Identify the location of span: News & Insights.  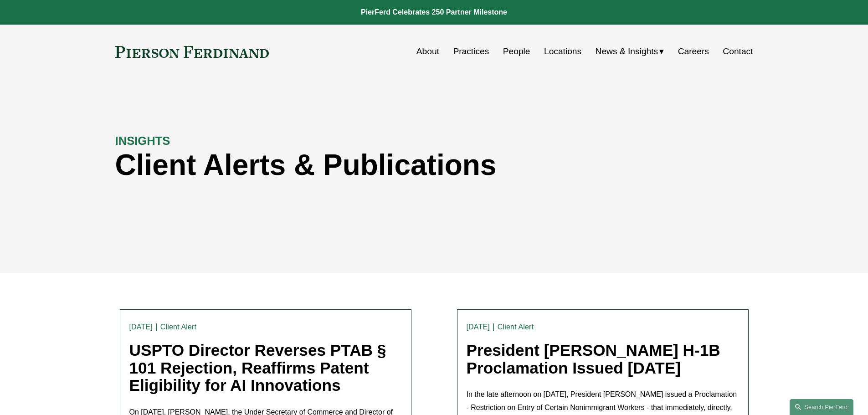
(627, 51).